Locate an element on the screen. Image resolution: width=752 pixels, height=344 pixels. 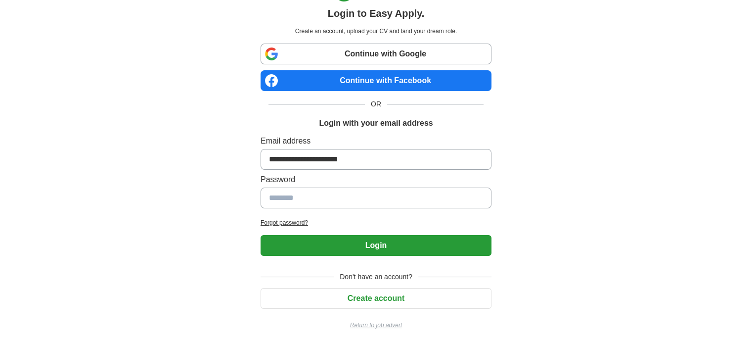
h1: Login with your email address is located at coordinates (376, 123).